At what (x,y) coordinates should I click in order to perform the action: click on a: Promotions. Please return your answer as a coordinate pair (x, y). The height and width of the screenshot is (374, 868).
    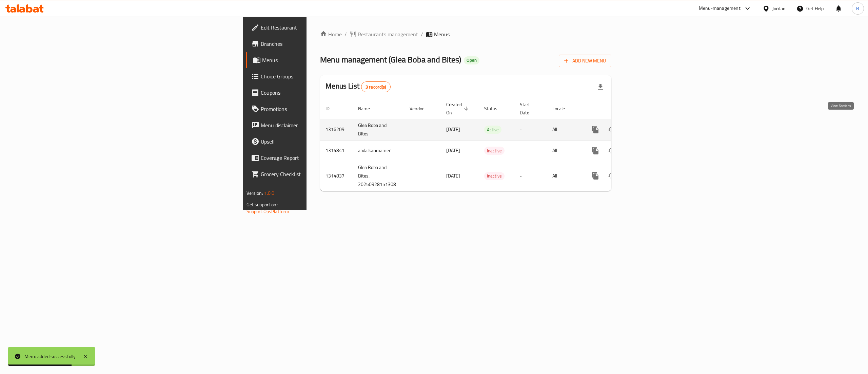
    Looking at the image, I should click on (317, 109).